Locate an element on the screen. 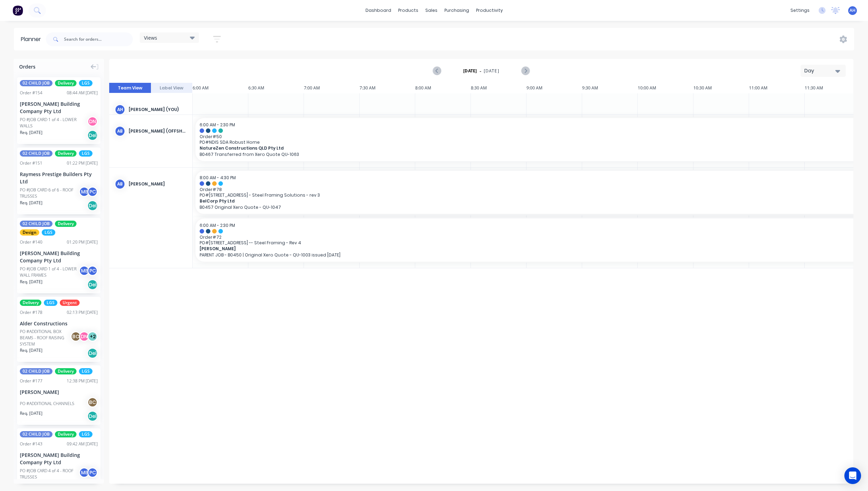 This screenshot has width=868, height=491. span: Orders is located at coordinates (27, 66).